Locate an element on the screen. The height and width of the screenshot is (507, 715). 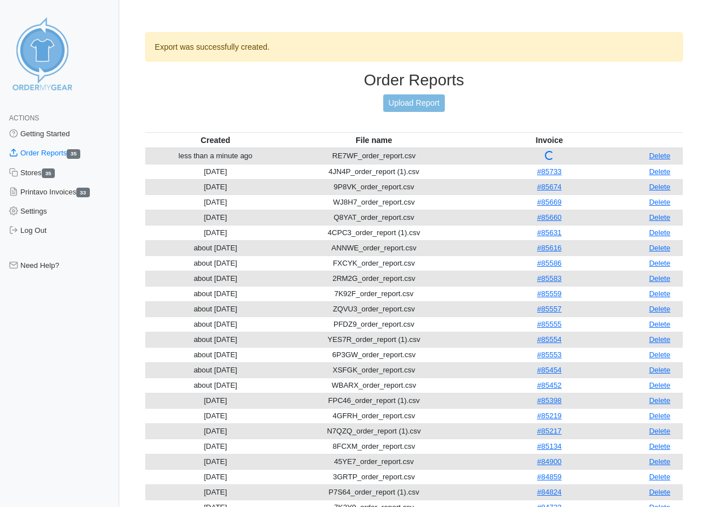
a: #85559 is located at coordinates (549, 293).